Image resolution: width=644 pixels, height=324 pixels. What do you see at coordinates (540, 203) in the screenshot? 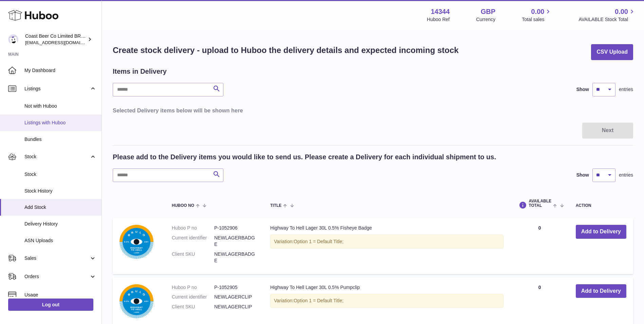
I see `span: AVAILABLE Total` at bounding box center [540, 203].